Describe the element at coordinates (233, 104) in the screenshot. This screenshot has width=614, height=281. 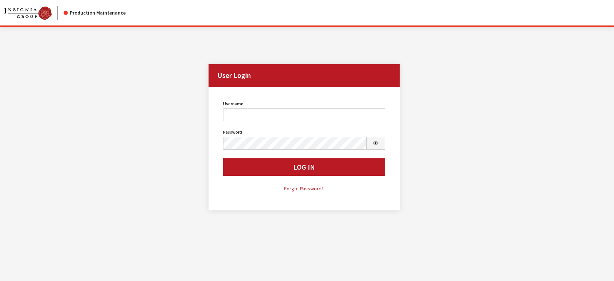
I see `label: Username` at that location.